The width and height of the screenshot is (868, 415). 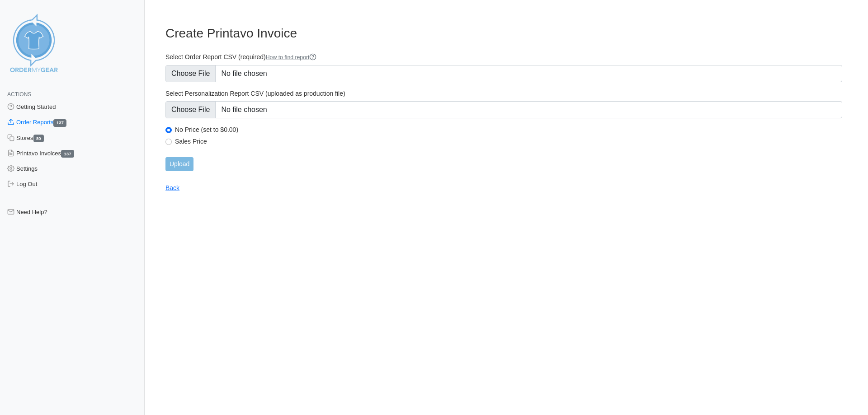 What do you see at coordinates (173, 188) in the screenshot?
I see `a: Back` at bounding box center [173, 188].